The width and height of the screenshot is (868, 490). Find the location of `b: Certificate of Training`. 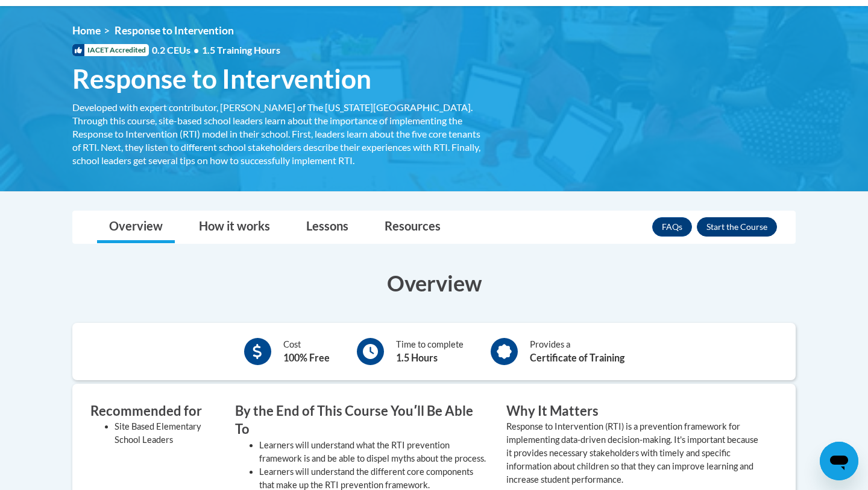

b: Certificate of Training is located at coordinates (577, 357).